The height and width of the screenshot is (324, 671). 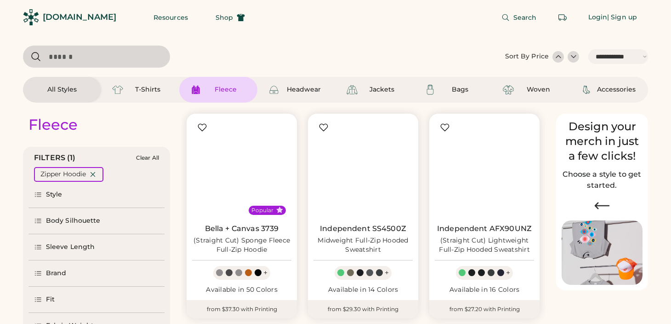 What do you see at coordinates (527, 57) in the screenshot?
I see `div: Sort By Price` at bounding box center [527, 57].